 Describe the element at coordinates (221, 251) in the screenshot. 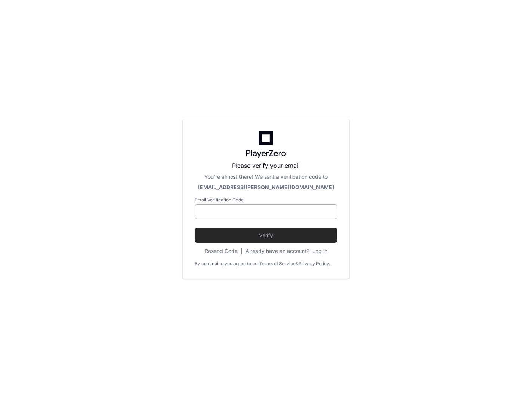

I see `button: Resend Code` at that location.